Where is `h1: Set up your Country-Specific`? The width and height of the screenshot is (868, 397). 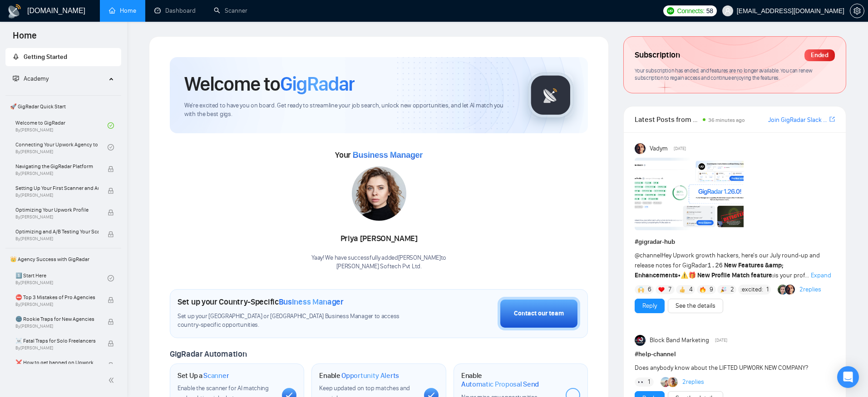 h1: Set up your Country-Specific is located at coordinates (260, 302).